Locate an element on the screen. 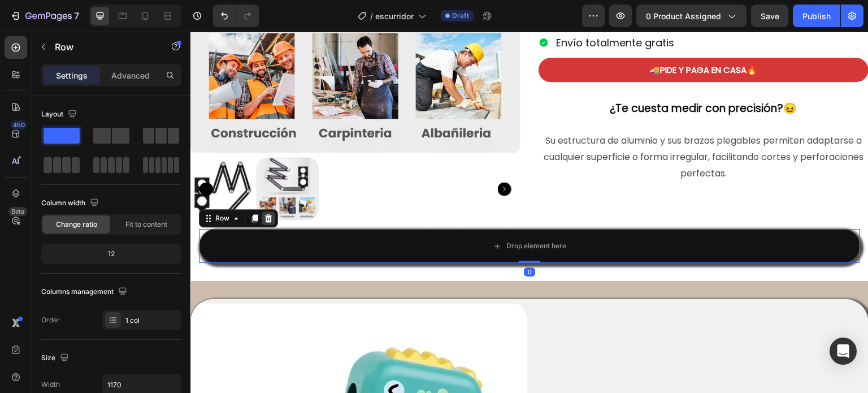 This screenshot has height=393, width=868. p: Advanced is located at coordinates (131, 75).